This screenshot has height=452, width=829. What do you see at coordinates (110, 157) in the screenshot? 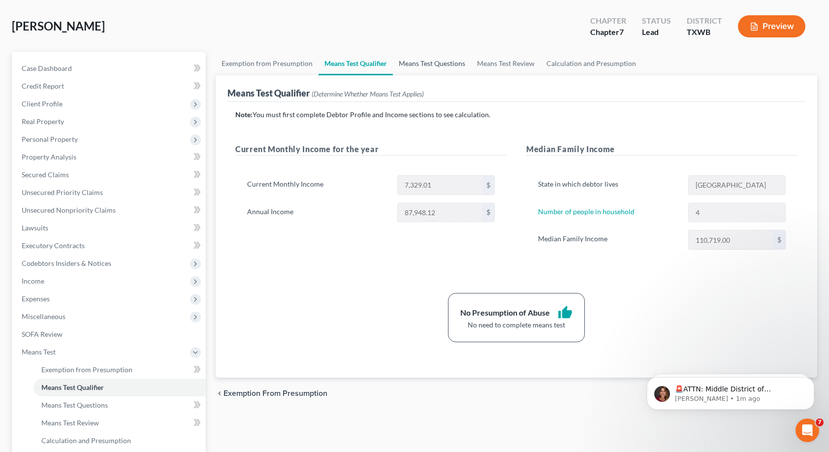
I see `a: Property Analysis` at bounding box center [110, 157].